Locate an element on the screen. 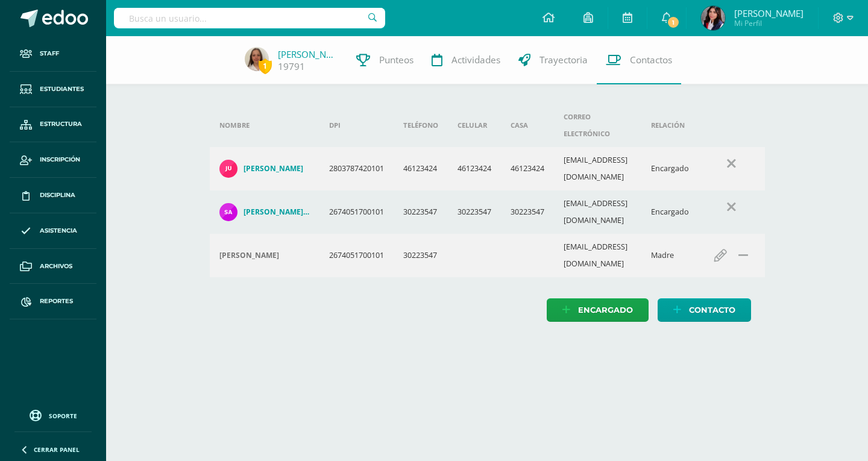 The width and height of the screenshot is (868, 461). img: 59861f4a76cb81f6f10c8bebb880ae0b.png is located at coordinates (228, 169).